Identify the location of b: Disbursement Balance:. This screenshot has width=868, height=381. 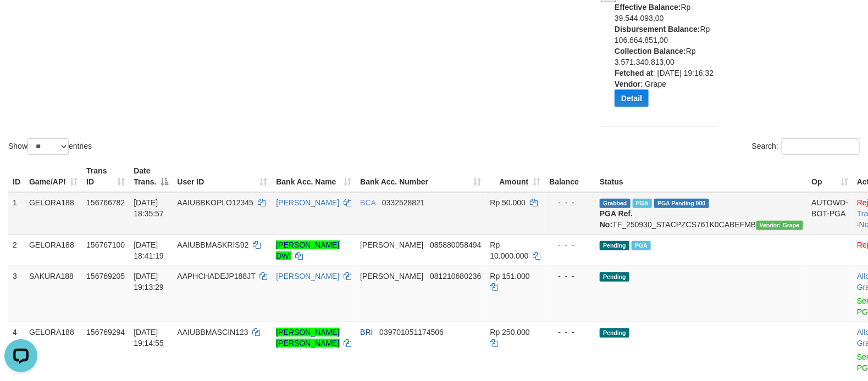
(657, 29).